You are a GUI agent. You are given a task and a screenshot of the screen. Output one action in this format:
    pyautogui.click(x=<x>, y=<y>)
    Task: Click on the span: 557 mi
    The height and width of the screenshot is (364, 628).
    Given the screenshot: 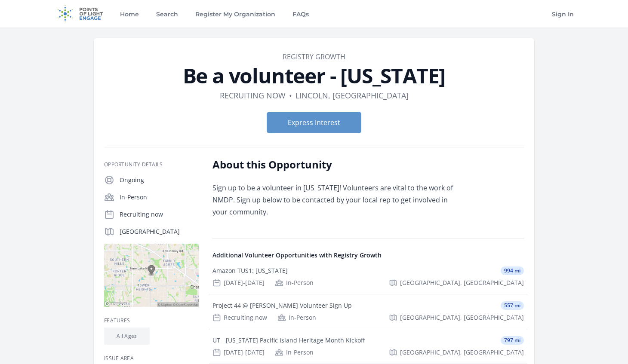 What is the action you would take?
    pyautogui.click(x=512, y=306)
    